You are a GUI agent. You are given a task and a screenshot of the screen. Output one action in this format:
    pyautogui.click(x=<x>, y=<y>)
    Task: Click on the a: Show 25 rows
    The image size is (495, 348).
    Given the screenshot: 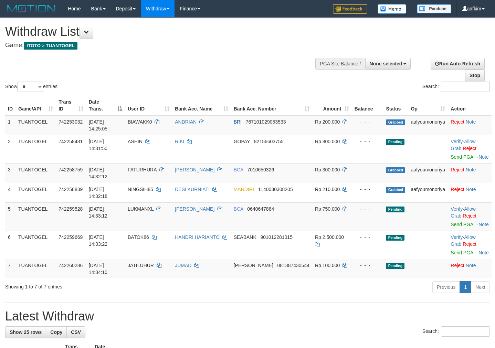 What is the action you would take?
    pyautogui.click(x=25, y=332)
    